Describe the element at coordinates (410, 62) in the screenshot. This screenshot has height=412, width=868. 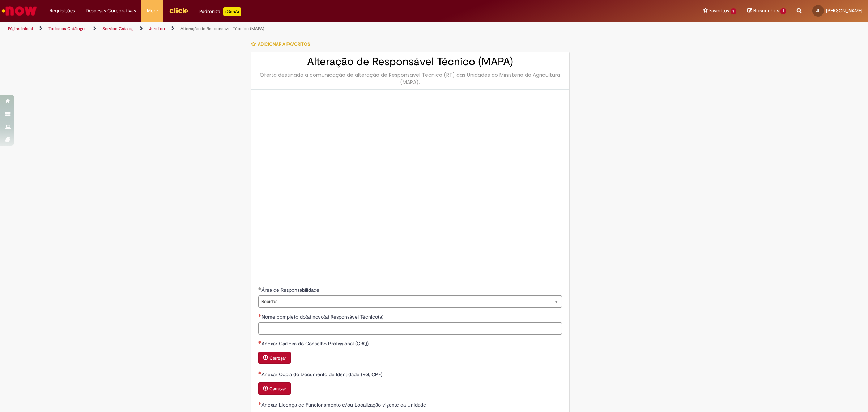
I see `h2: Alteração de Responsável Técnico (MAPA)` at that location.